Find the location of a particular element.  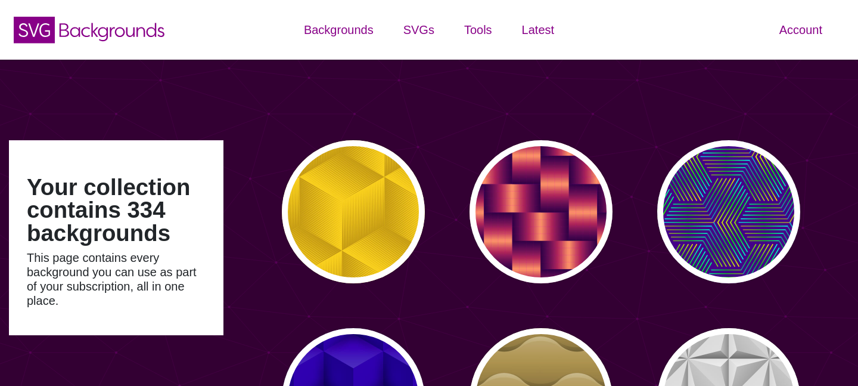

a: Account is located at coordinates (801, 30).